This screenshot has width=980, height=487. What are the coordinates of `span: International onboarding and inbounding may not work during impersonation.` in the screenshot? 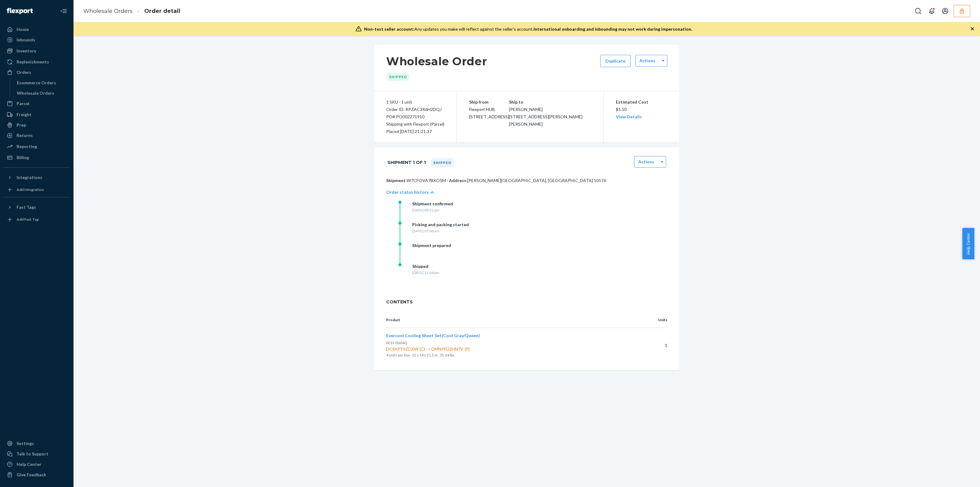 It's located at (613, 29).